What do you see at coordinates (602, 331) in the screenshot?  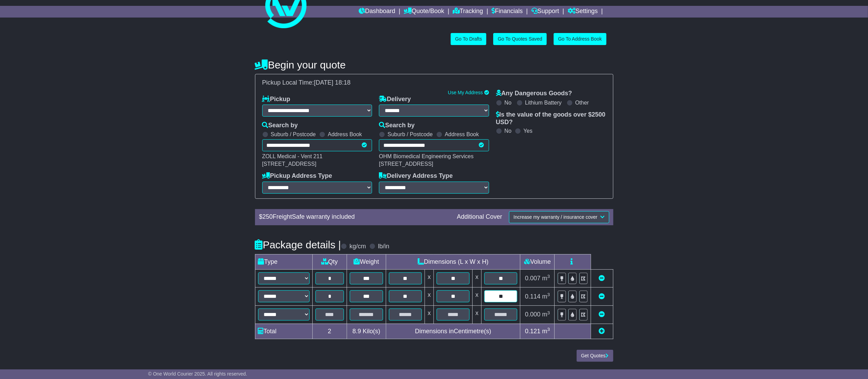 I see `a: Add new item` at bounding box center [602, 331].